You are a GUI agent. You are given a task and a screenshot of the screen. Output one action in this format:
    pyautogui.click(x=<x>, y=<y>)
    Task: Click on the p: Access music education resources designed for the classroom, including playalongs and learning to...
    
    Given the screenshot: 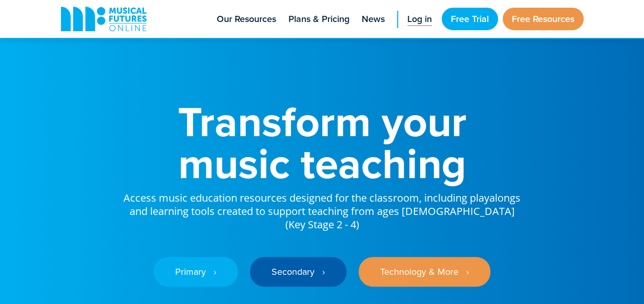 What is the action you would take?
    pyautogui.click(x=323, y=208)
    